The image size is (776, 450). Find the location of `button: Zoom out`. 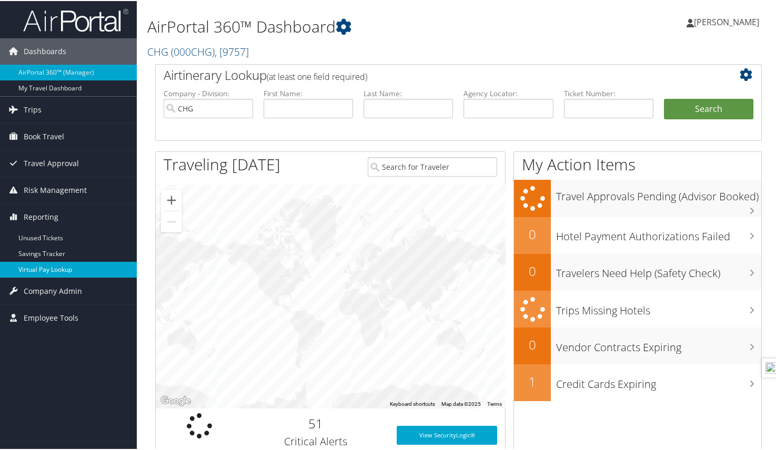

button: Zoom out is located at coordinates (172, 221).